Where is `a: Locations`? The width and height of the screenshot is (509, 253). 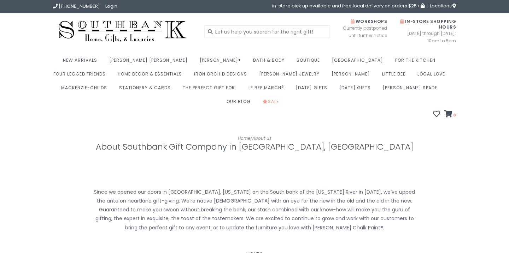
a: Locations is located at coordinates (441, 6).